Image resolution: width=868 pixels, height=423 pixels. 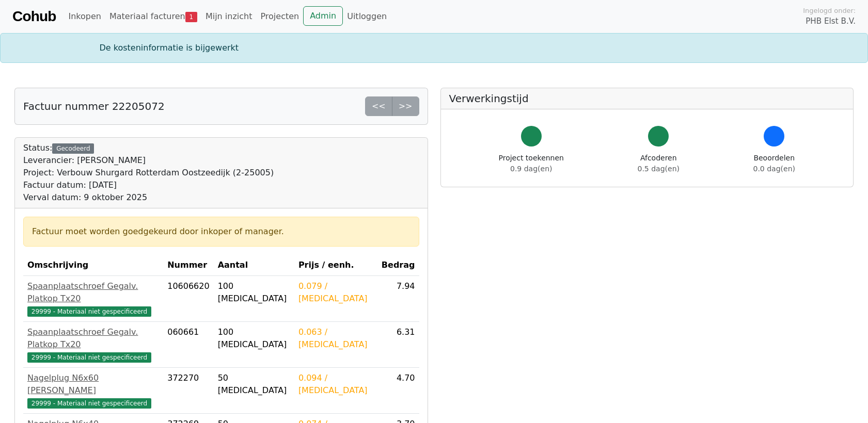 What do you see at coordinates (188, 299) in the screenshot?
I see `td: 10606620` at bounding box center [188, 299].